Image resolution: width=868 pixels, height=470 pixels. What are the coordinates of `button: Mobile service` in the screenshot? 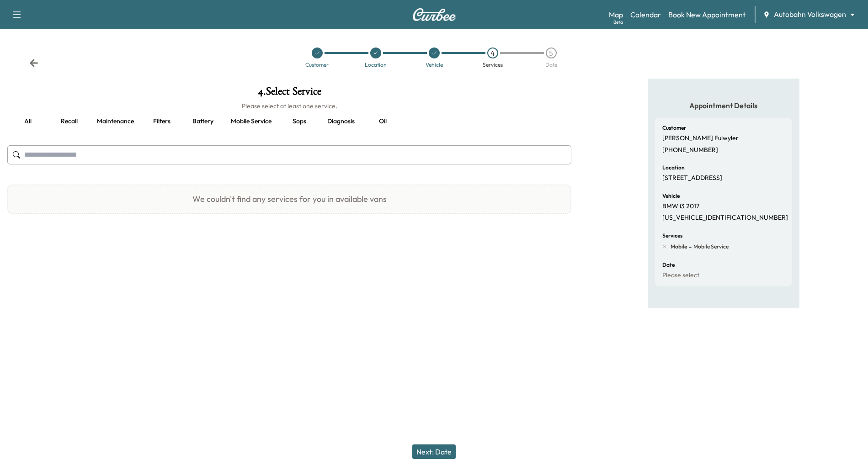 It's located at (251, 121).